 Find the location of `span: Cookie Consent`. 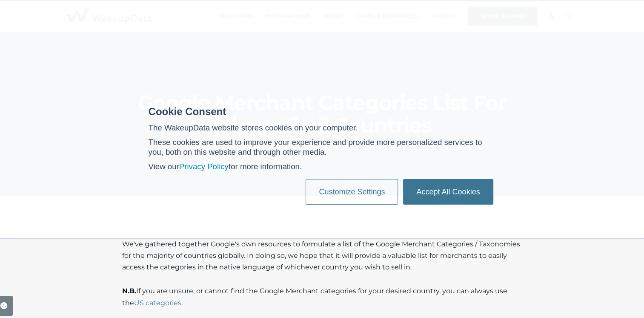

span: Cookie Consent is located at coordinates (187, 111).